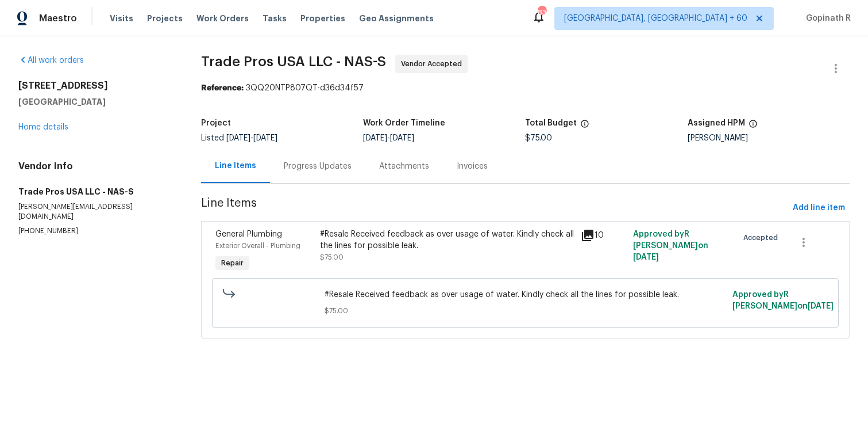  I want to click on span: Exterior Overall - Plumbing, so click(258, 245).